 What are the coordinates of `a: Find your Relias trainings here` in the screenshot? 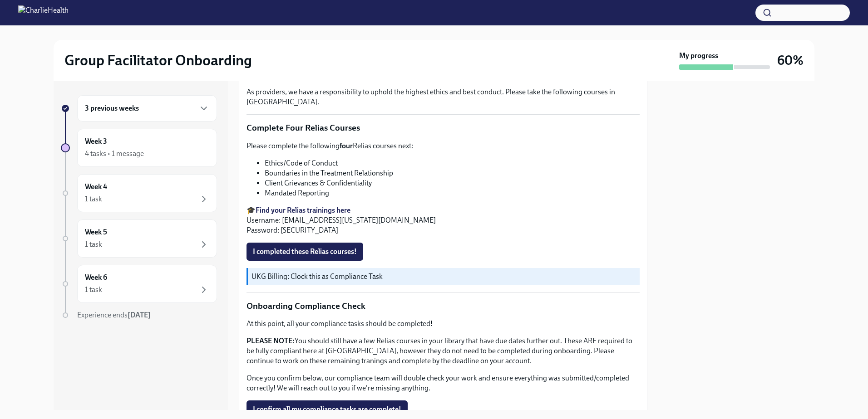 It's located at (303, 210).